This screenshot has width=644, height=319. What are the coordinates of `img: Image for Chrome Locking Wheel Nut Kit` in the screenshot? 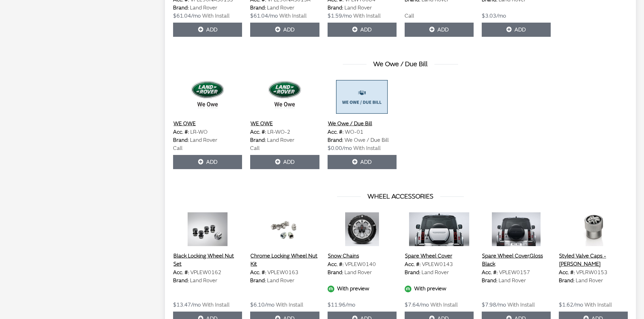 It's located at (284, 229).